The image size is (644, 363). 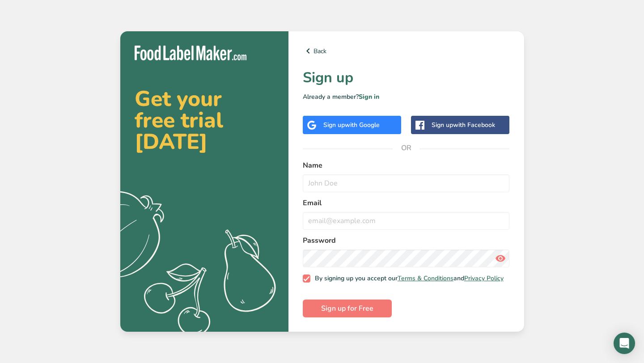 What do you see at coordinates (484, 278) in the screenshot?
I see `a: Privacy Policy` at bounding box center [484, 278].